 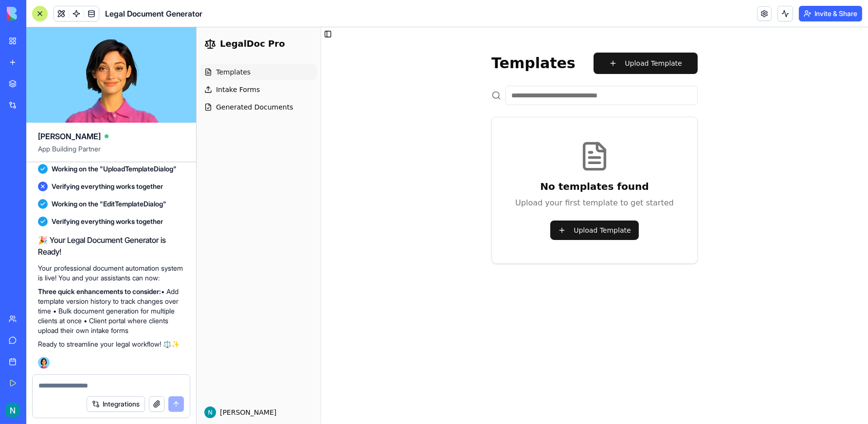 What do you see at coordinates (398, 175) in the screenshot?
I see `p: Upload your first template to get started` at bounding box center [398, 175].